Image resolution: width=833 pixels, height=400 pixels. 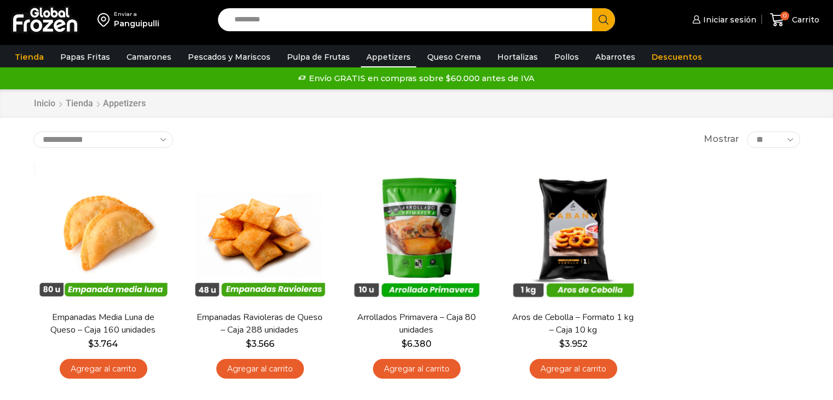 I want to click on a: Iniciar sesión, so click(x=723, y=20).